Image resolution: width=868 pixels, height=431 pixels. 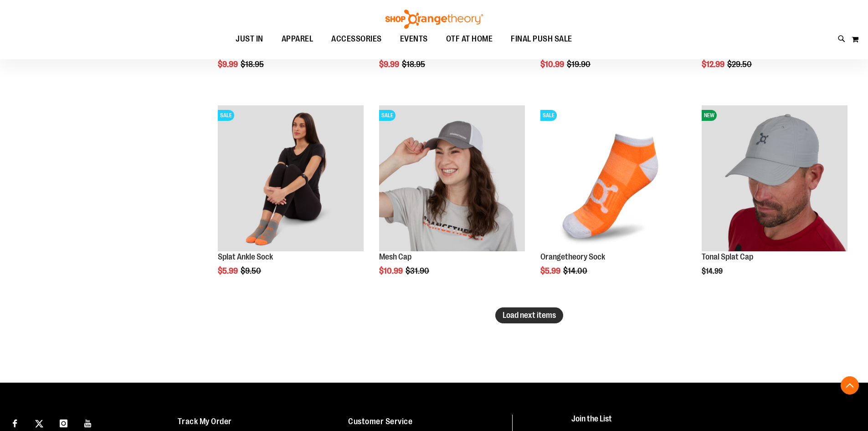 I want to click on span: APPAREL, so click(x=297, y=39).